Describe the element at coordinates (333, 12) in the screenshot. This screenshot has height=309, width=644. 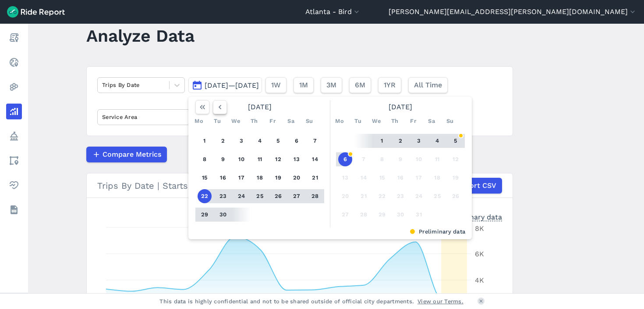
I see `button: Atlanta - Bird` at that location.